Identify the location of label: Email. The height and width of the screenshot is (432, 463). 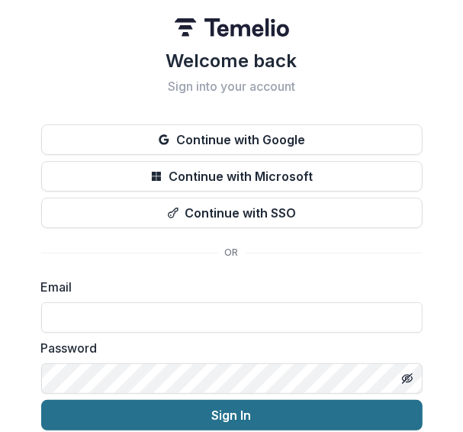
(227, 287).